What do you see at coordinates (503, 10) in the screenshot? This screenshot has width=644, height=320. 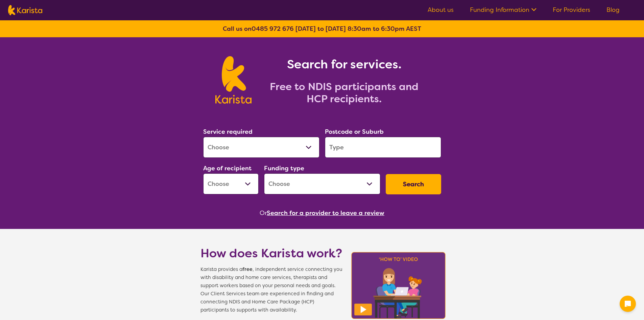 I see `a: Funding Information` at bounding box center [503, 10].